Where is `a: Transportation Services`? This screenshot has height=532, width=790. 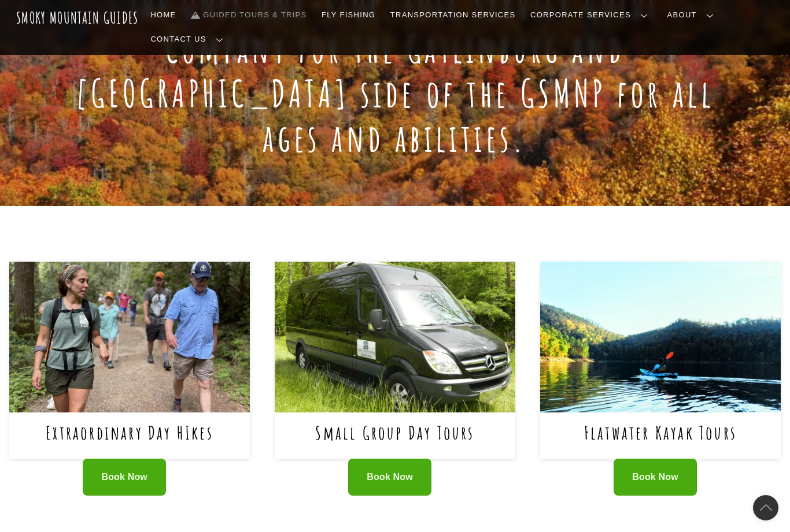 a: Transportation Services is located at coordinates (453, 15).